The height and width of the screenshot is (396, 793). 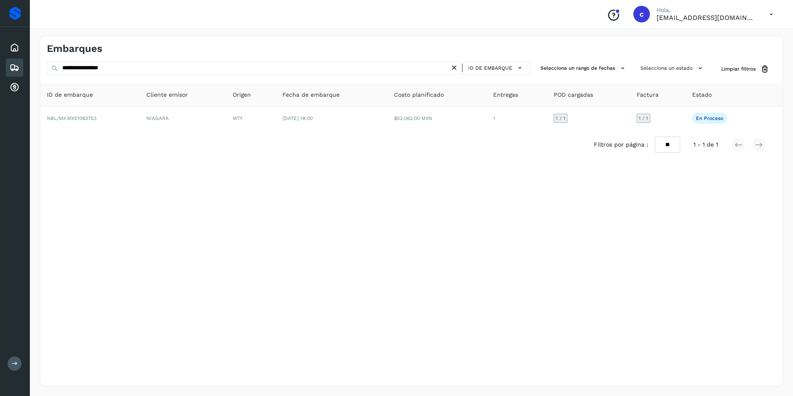 What do you see at coordinates (15, 68) in the screenshot?
I see `div: Embarques` at bounding box center [15, 68].